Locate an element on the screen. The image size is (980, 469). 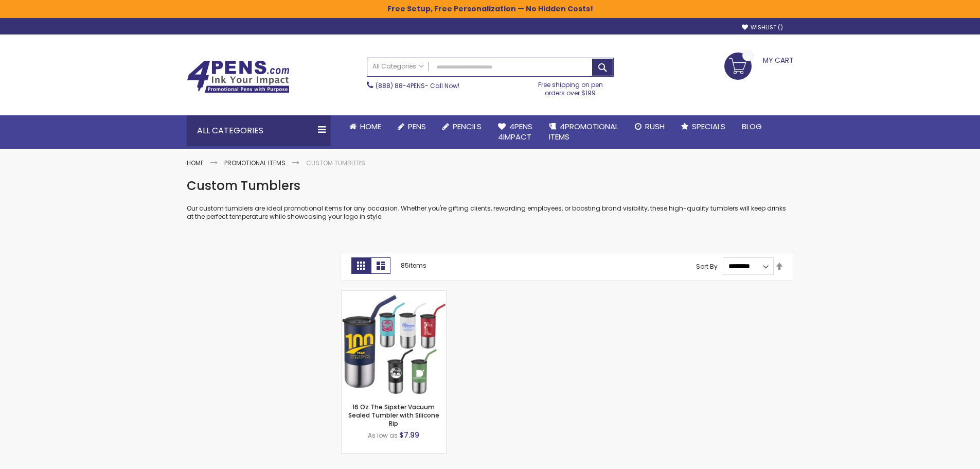
div: Free shipping on pen orders over $199 is located at coordinates (570, 87).